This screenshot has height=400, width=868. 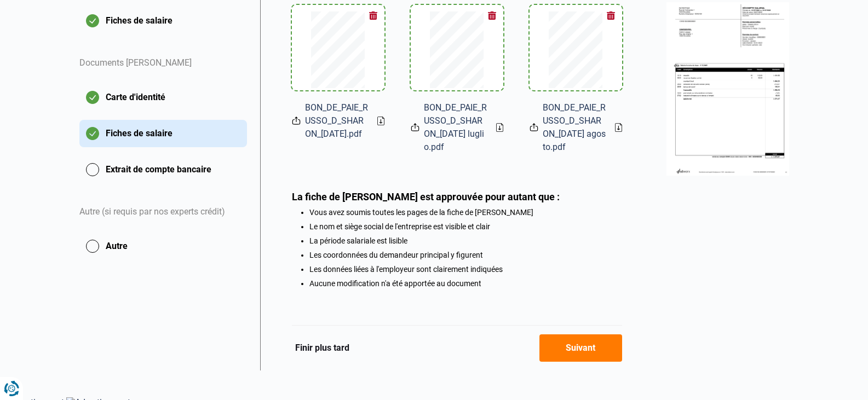 What do you see at coordinates (466, 241) in the screenshot?
I see `li: La période salariale est lisible` at bounding box center [466, 241].